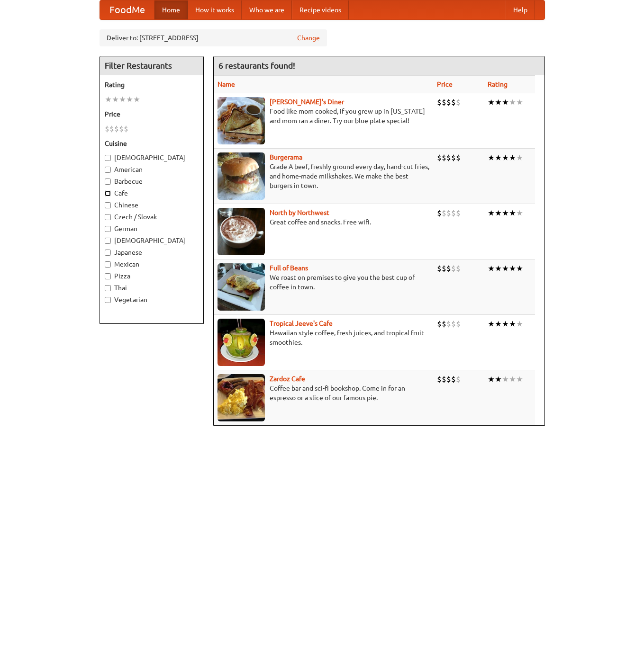 Image resolution: width=644 pixels, height=670 pixels. What do you see at coordinates (151, 217) in the screenshot?
I see `label: Czech / Slovak` at bounding box center [151, 217].